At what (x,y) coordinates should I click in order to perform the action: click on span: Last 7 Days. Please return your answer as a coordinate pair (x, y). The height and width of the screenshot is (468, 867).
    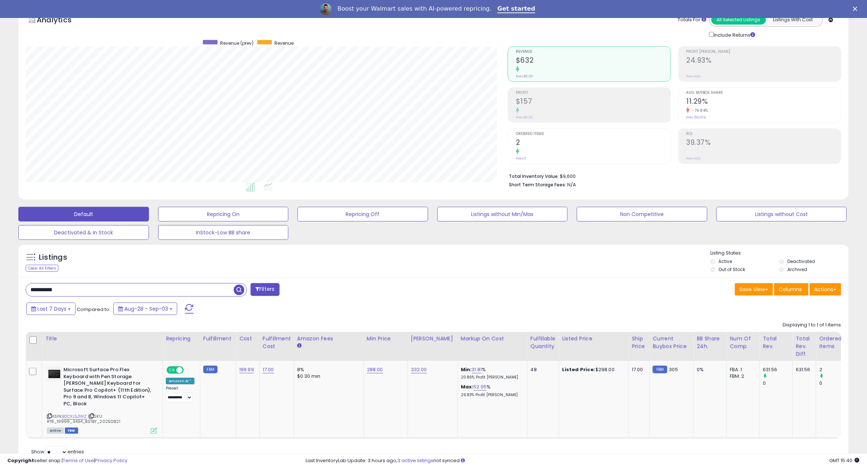
    Looking at the image, I should click on (52, 309).